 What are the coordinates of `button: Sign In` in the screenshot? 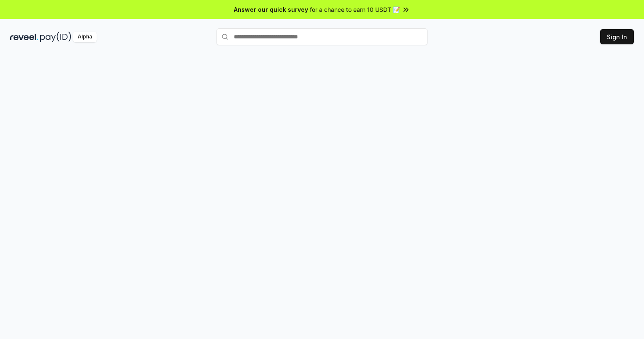 It's located at (617, 36).